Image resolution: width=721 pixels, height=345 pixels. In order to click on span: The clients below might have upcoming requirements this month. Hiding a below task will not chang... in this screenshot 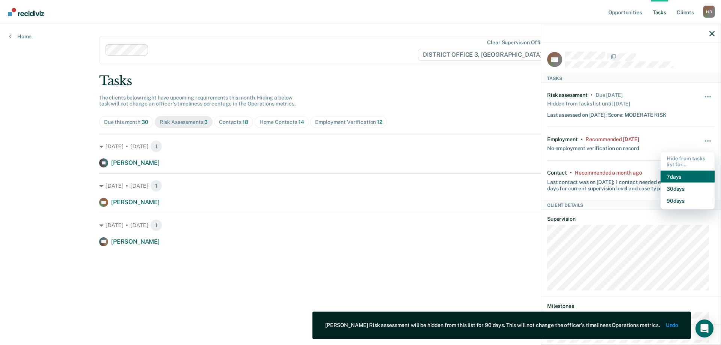, I will do `click(197, 101)`.